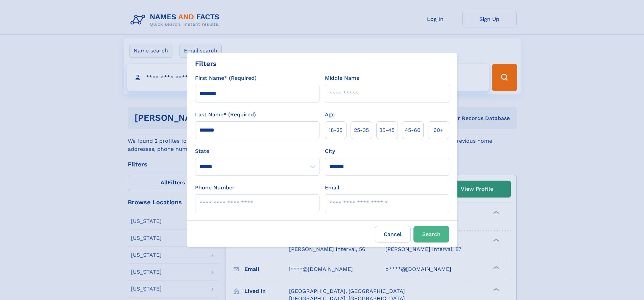 The image size is (644, 300). What do you see at coordinates (393, 234) in the screenshot?
I see `label: Cancel` at bounding box center [393, 234].